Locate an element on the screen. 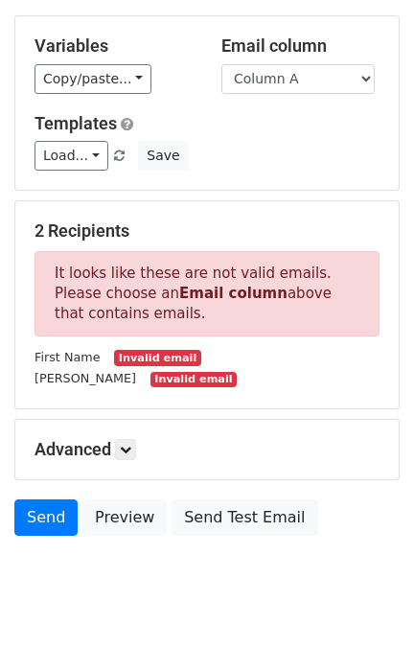  h5: 2 Recipients is located at coordinates (207, 231).